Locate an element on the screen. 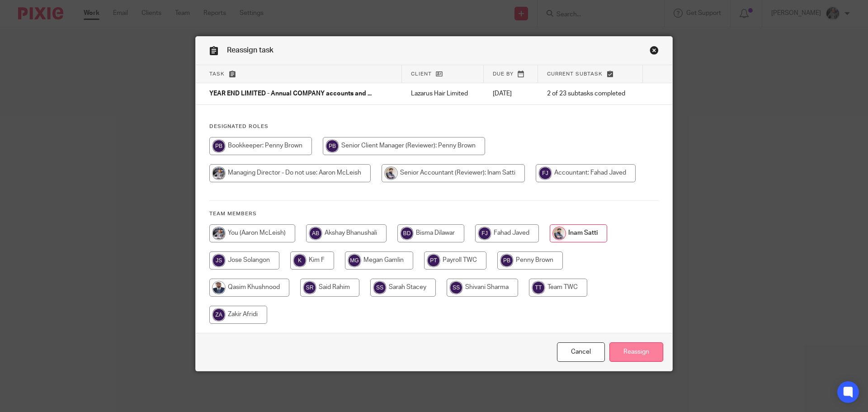 This screenshot has height=412, width=868. span: Current subtask is located at coordinates (574, 73).